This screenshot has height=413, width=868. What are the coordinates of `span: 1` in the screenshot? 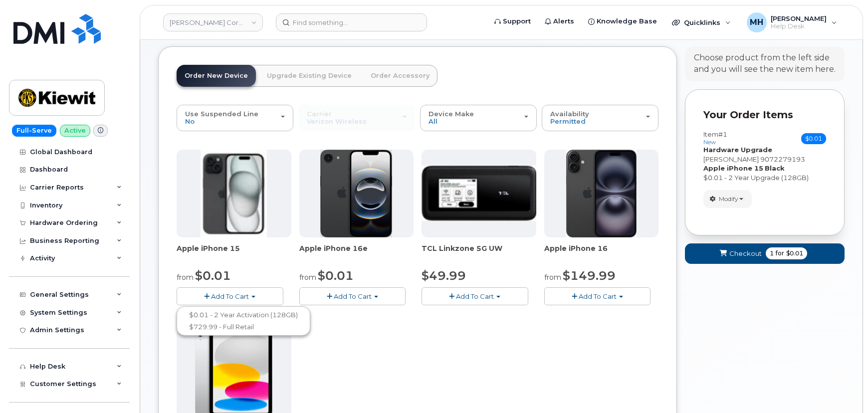 It's located at (772, 253).